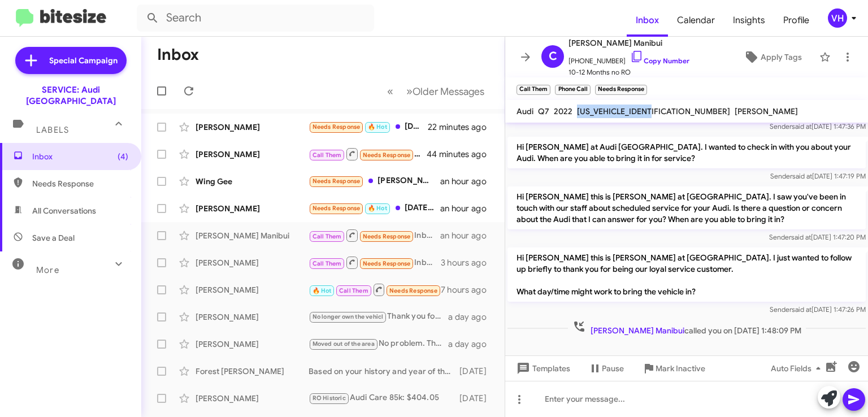  What do you see at coordinates (544, 111) in the screenshot?
I see `span: Q7` at bounding box center [544, 111].